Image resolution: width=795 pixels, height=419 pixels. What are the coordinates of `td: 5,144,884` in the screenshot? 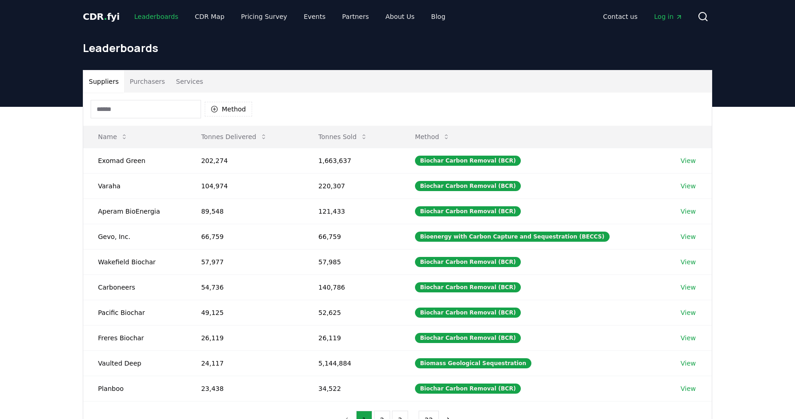 It's located at (352, 362).